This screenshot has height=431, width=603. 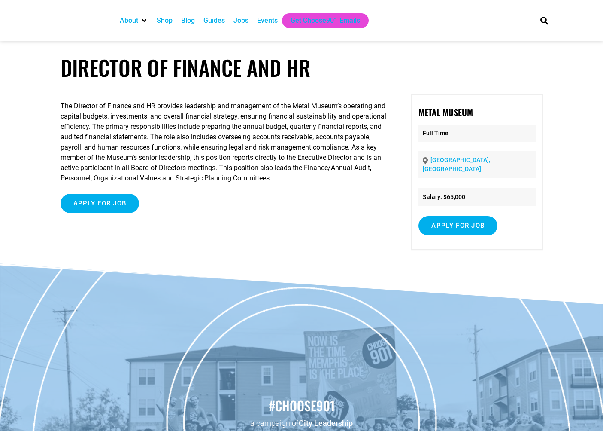 What do you see at coordinates (321, 21) in the screenshot?
I see `nav: Main nav` at bounding box center [321, 21].